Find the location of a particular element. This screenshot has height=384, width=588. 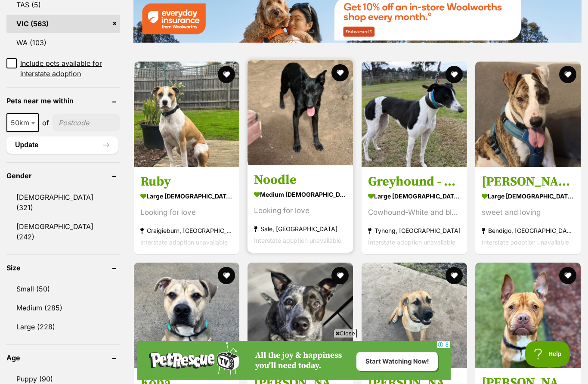

span: 50km is located at coordinates (22, 123).